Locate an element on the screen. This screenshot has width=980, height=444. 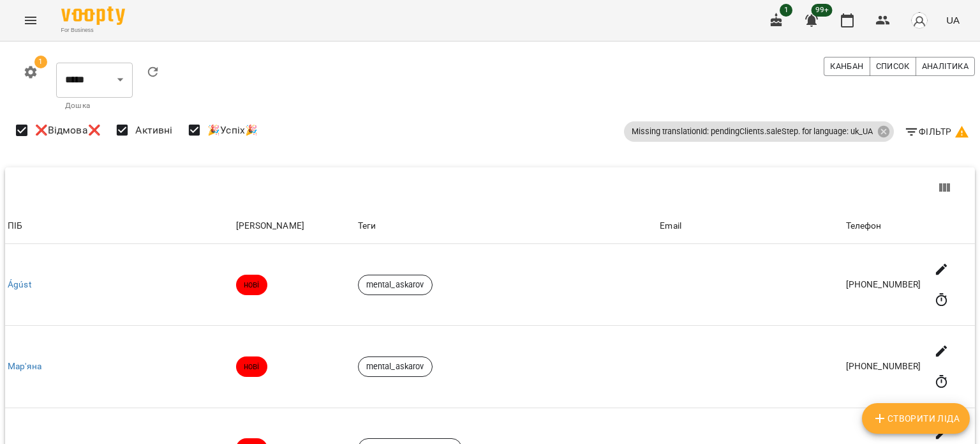
img: avatar_s.png is located at coordinates (919, 20).